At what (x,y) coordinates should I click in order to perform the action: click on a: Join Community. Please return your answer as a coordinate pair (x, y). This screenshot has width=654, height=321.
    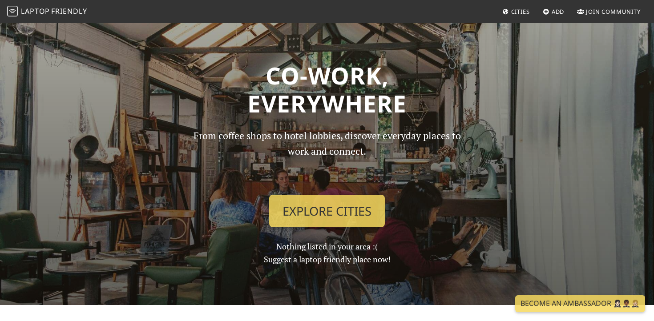
    Looking at the image, I should click on (609, 12).